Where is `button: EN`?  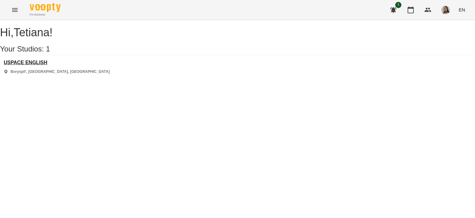
button: EN is located at coordinates (462, 10).